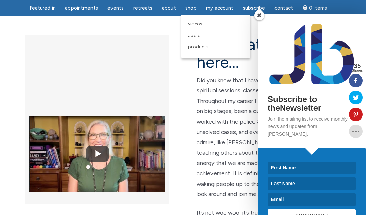 The width and height of the screenshot is (366, 215). What do you see at coordinates (357, 71) in the screenshot?
I see `span: Shares` at bounding box center [357, 71].